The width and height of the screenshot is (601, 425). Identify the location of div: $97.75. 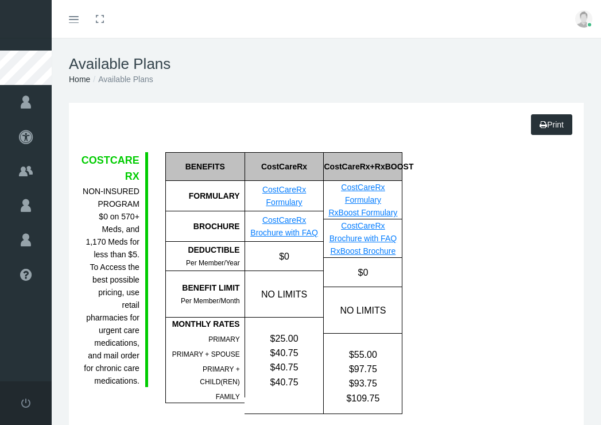
(363, 369).